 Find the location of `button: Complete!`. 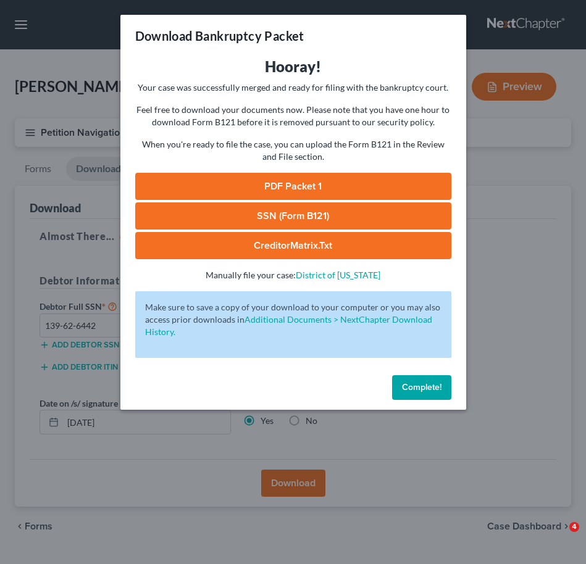

button: Complete! is located at coordinates (422, 388).